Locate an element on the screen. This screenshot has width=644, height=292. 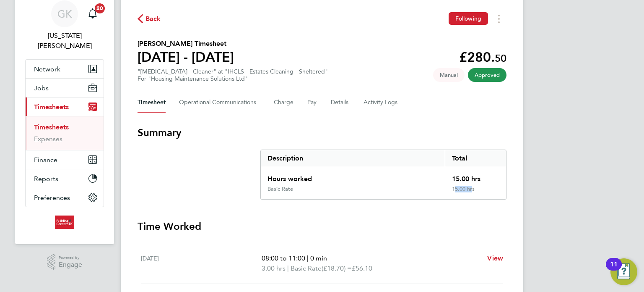
span: This timesheet has been approved. is located at coordinates (487, 75).